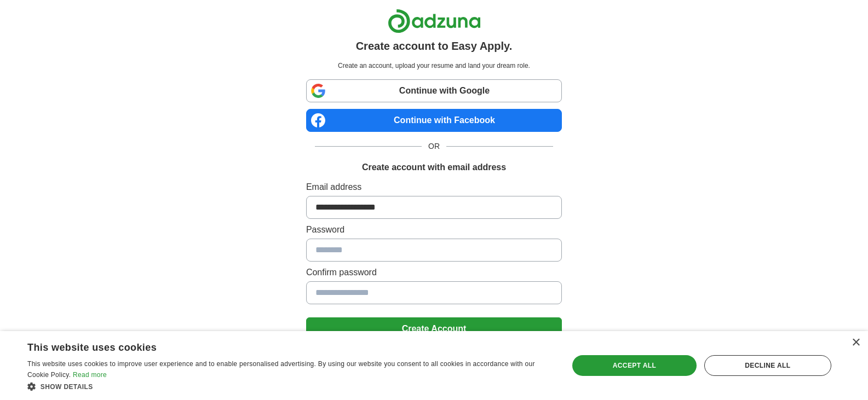 The width and height of the screenshot is (868, 400). Describe the element at coordinates (434, 146) in the screenshot. I see `span: OR` at that location.